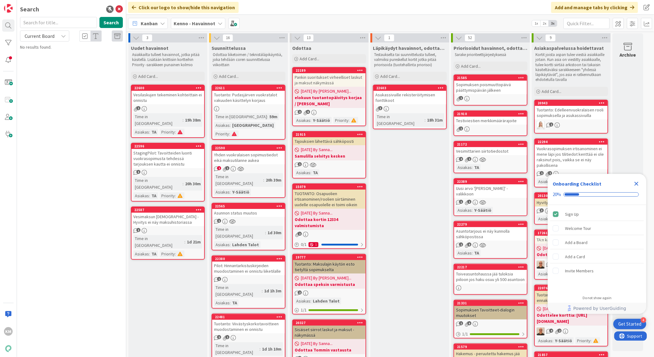 This screenshot has height=357, width=654. What do you see at coordinates (169, 88) in the screenshot?
I see `div: 22600` at bounding box center [169, 88].